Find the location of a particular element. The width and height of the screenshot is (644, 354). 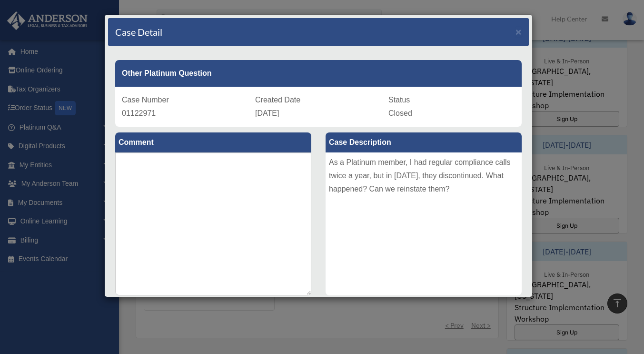

label: Comment is located at coordinates (213, 142).